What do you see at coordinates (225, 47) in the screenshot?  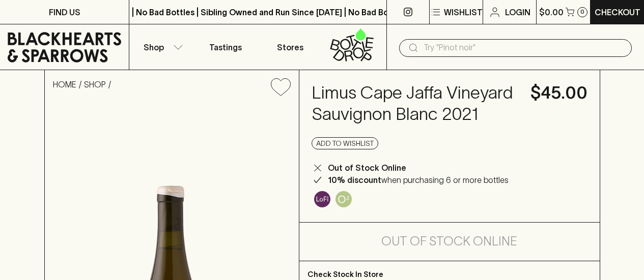 I see `p: Tastings` at bounding box center [225, 47].